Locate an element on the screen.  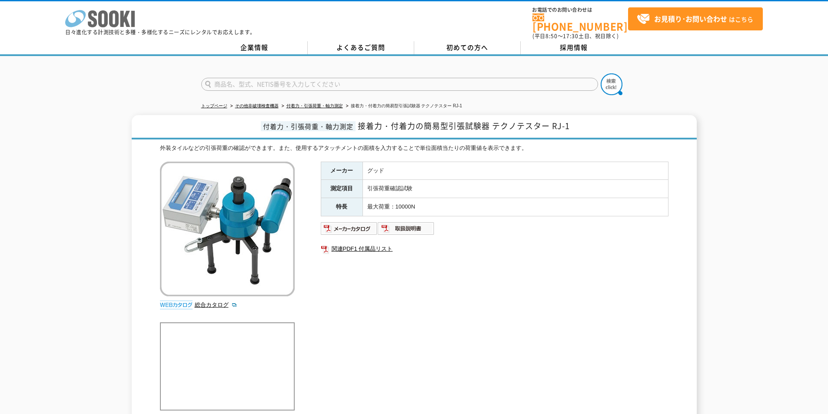
li: 接着力・付着力の簡易型引張試験器 テクノテスター RJ-1 is located at coordinates (403, 106).